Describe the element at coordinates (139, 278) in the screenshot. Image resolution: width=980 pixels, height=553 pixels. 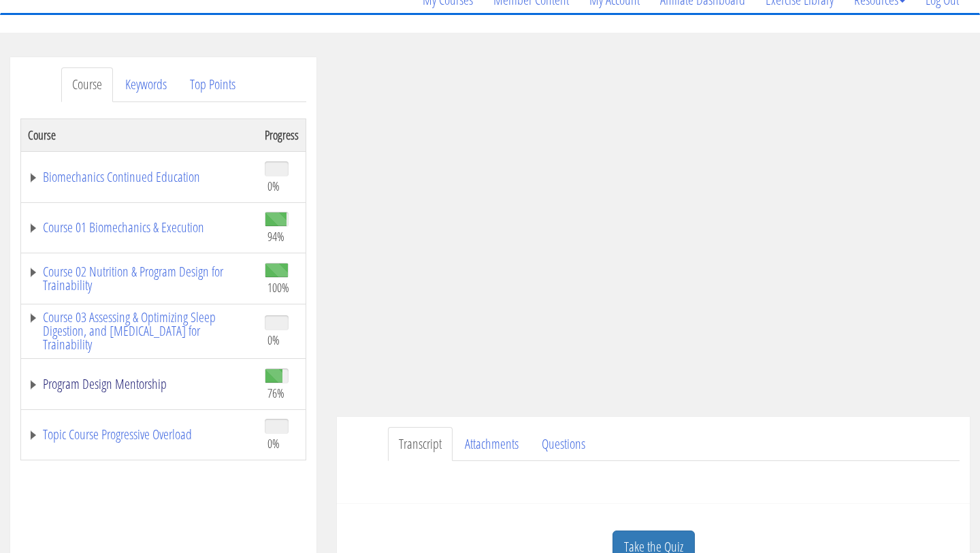
I see `a: Course 02 Nutrition & Program Design for Trainability` at that location.